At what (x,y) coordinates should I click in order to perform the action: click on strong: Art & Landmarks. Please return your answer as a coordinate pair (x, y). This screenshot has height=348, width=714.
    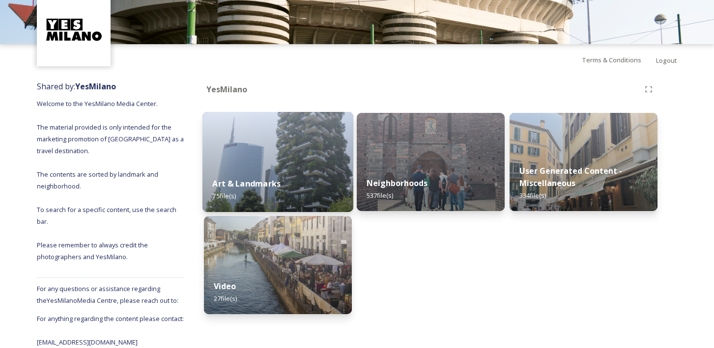
    Looking at the image, I should click on (246, 184).